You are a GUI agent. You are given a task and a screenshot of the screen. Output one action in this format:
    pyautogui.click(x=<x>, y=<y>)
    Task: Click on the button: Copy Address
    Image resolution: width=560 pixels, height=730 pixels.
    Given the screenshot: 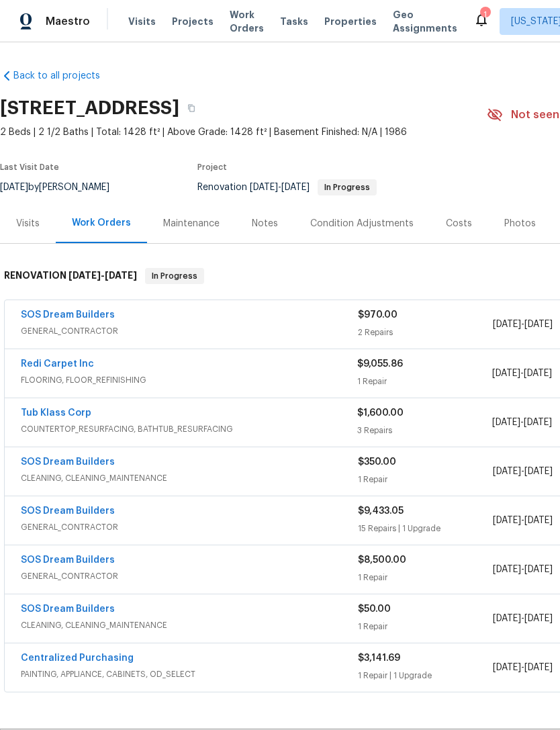 What is the action you would take?
    pyautogui.click(x=191, y=108)
    